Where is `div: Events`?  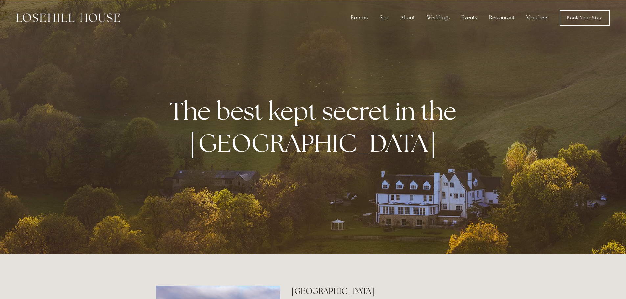 div: Events is located at coordinates (469, 18).